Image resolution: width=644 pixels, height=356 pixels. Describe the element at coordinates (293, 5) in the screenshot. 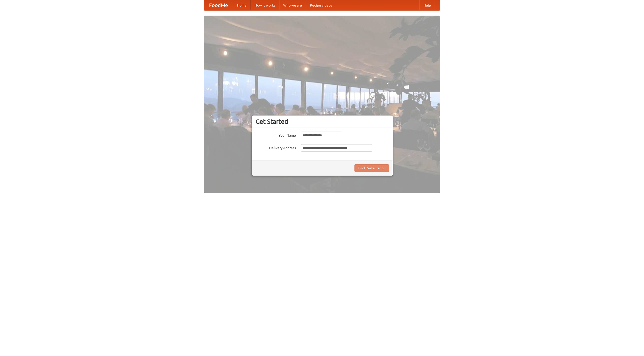

I see `a: Who we are` at that location.